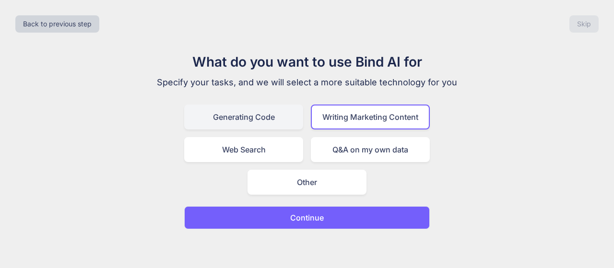 The width and height of the screenshot is (614, 268). Describe the element at coordinates (57, 24) in the screenshot. I see `button: Back to previous step` at that location.